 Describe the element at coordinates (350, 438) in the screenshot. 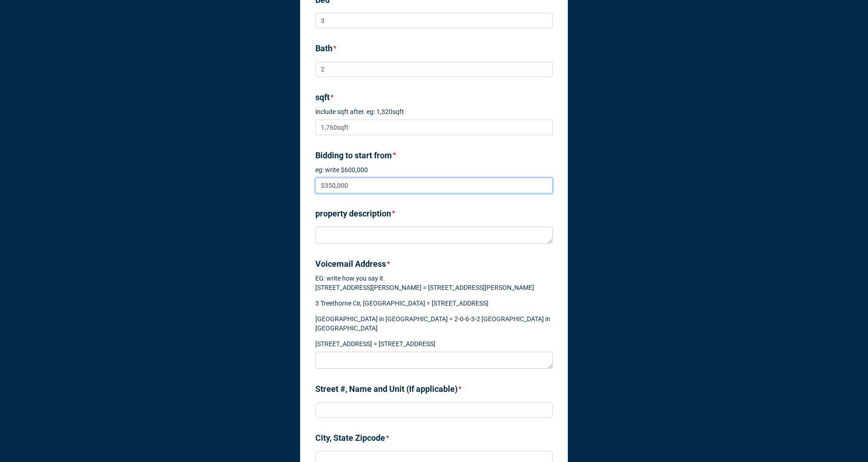

I see `label: City, State Zipcode` at that location.